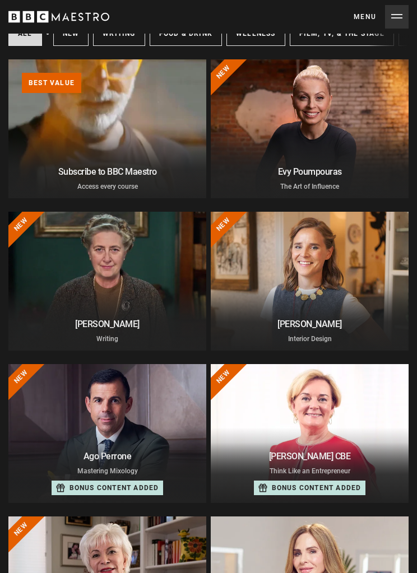 The width and height of the screenshot is (417, 573). What do you see at coordinates (107, 339) in the screenshot?
I see `p: Writing` at bounding box center [107, 339].